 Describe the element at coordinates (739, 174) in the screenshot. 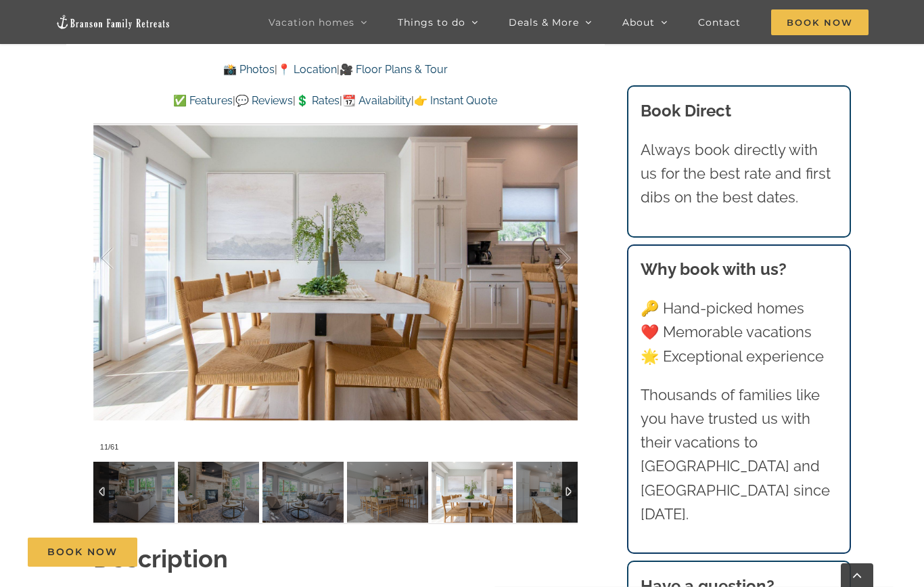

I see `p: Always book directly with us for the best rate and first dibs on the best dates.` at that location.